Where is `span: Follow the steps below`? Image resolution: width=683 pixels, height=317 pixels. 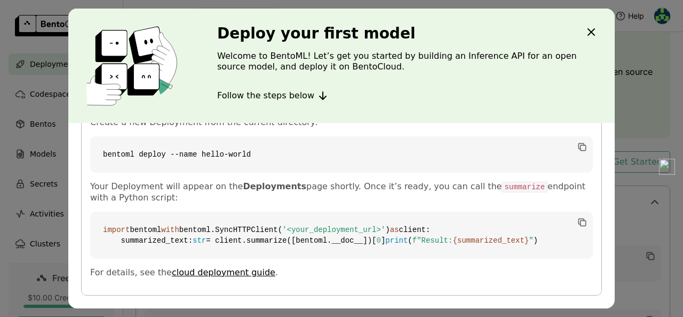 span: Follow the steps below is located at coordinates (266, 96).